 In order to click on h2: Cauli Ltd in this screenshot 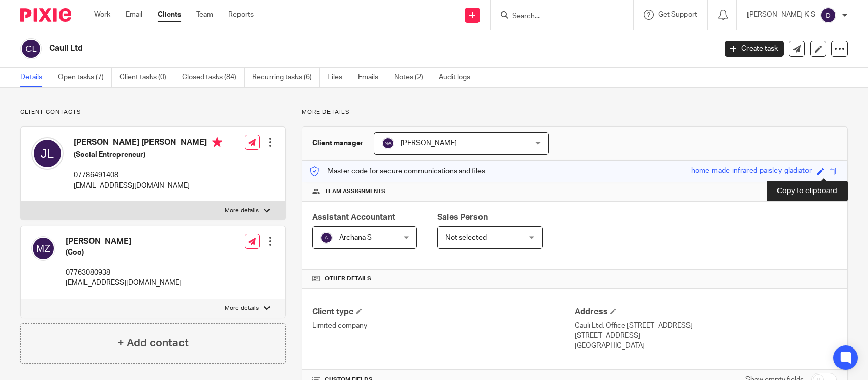, I will do `click(313, 48)`.